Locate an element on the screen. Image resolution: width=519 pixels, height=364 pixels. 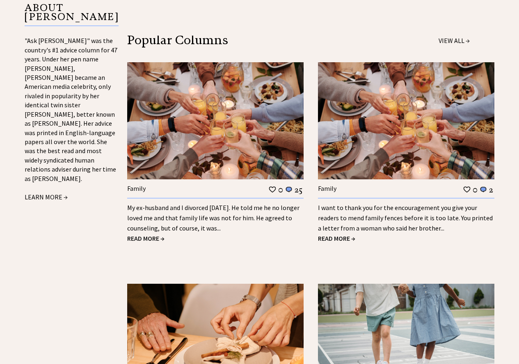
a: LEARN MORE → is located at coordinates (46, 197).